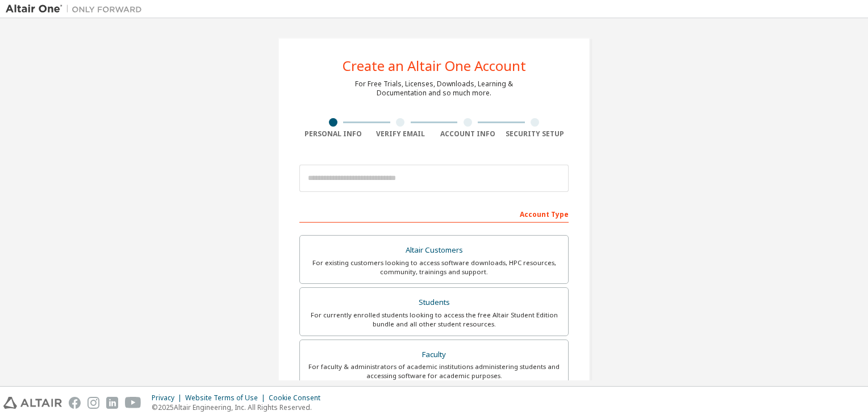 Image resolution: width=868 pixels, height=419 pixels. I want to click on img: facebook.svg, so click(74, 402).